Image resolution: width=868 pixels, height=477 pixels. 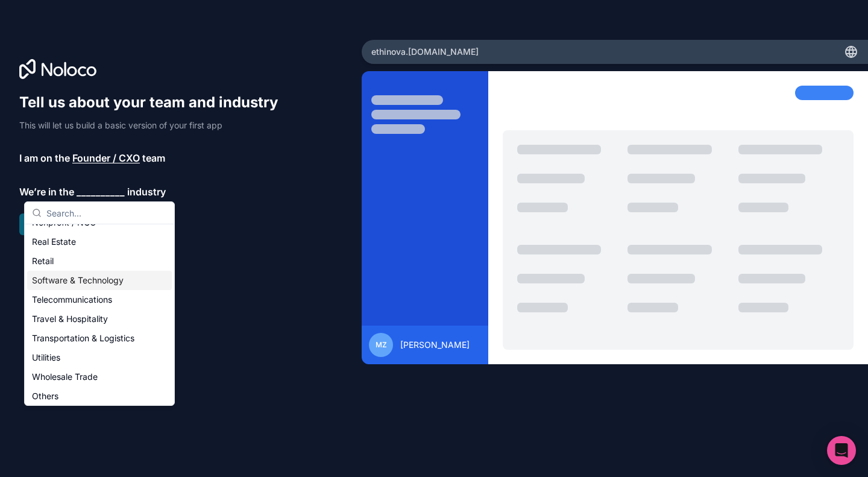 What do you see at coordinates (99, 377) in the screenshot?
I see `div: Wholesale Trade` at bounding box center [99, 377].